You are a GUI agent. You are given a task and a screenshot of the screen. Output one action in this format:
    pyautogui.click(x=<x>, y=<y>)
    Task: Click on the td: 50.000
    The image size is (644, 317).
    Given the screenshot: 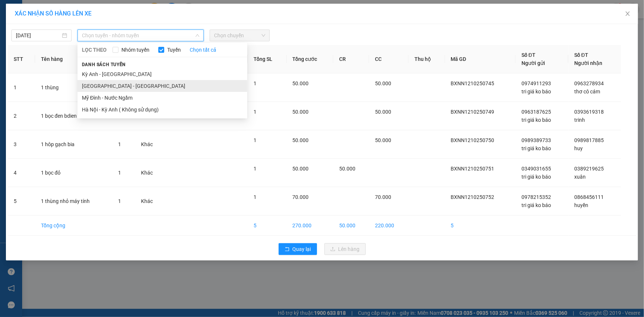 What is the action you would take?
    pyautogui.click(x=351, y=226)
    